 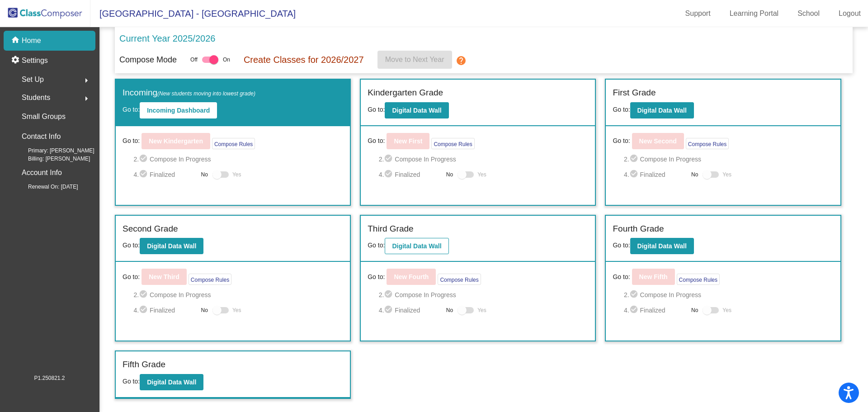 I want to click on label: Incoming, so click(x=189, y=92).